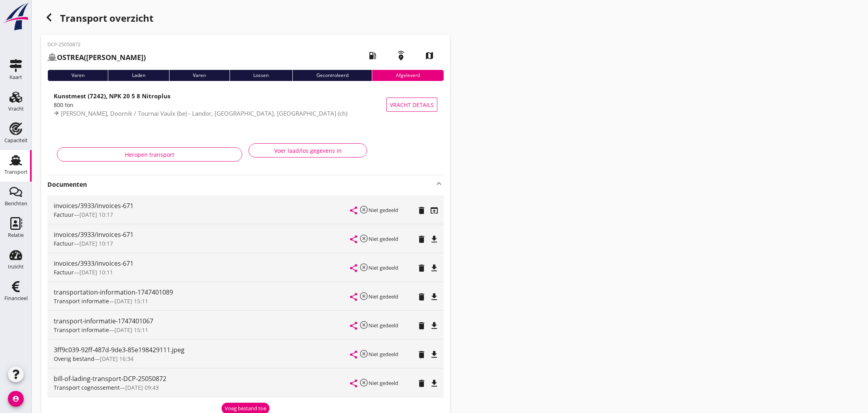 The image size is (868, 413). What do you see at coordinates (407, 75) in the screenshot?
I see `div: Afgeleverd` at bounding box center [407, 75].